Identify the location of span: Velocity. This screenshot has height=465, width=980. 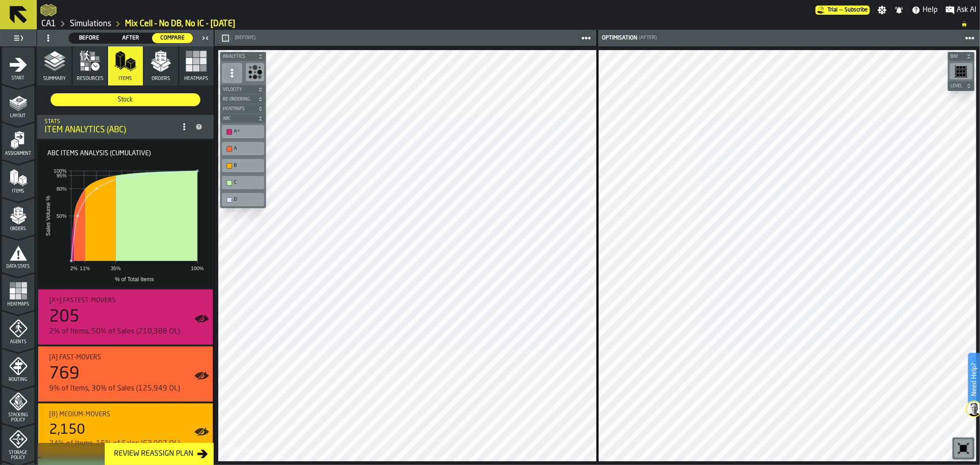
(238, 89).